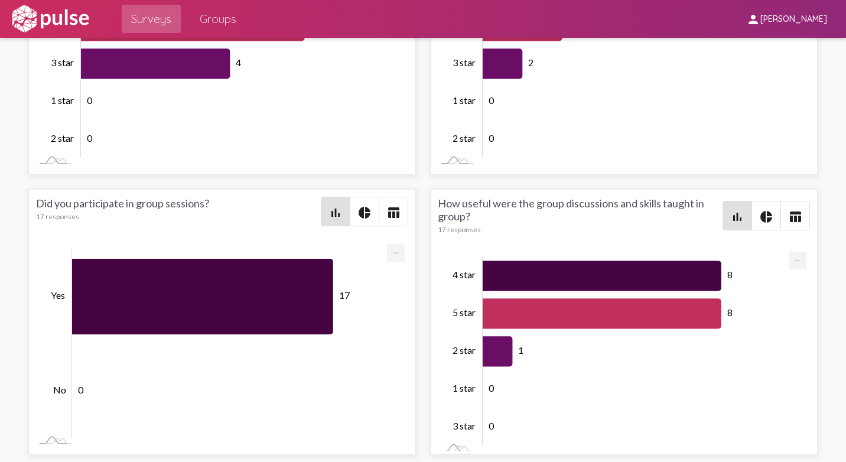  What do you see at coordinates (753, 19) in the screenshot?
I see `mat-icon: person` at bounding box center [753, 19].